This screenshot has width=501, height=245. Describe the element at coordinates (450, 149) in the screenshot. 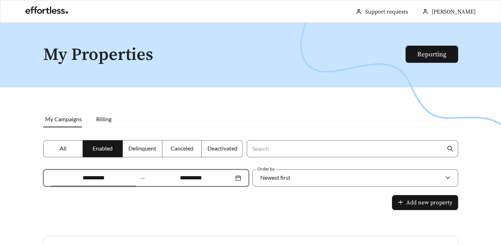

I see `span: search` at that location.